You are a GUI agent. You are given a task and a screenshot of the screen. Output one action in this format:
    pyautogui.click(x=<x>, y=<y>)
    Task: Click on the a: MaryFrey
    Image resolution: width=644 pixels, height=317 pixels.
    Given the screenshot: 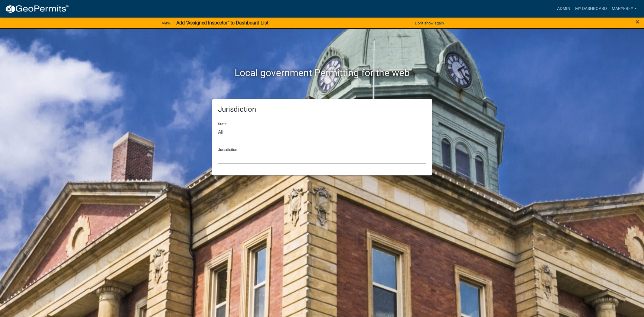 What is the action you would take?
    pyautogui.click(x=624, y=9)
    